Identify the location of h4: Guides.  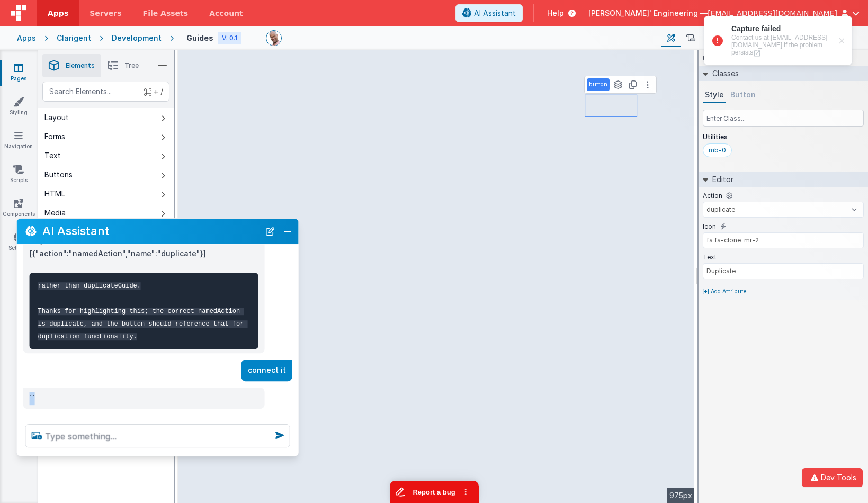
(199, 38).